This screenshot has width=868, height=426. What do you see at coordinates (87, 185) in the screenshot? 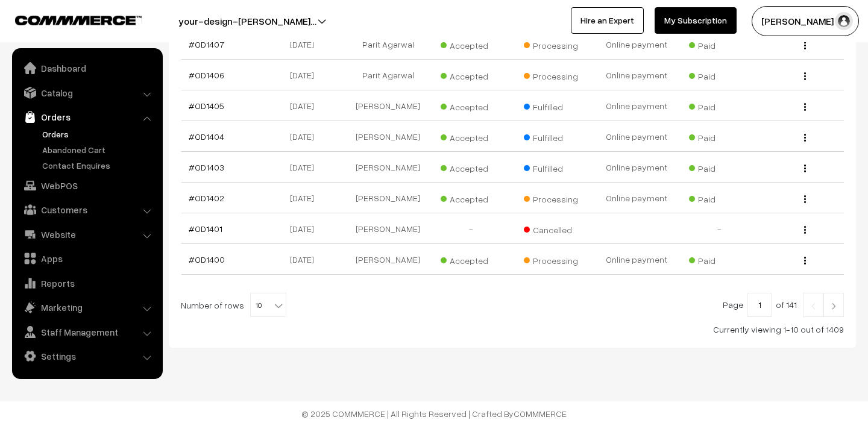
I see `a: WebPOS` at bounding box center [87, 185].